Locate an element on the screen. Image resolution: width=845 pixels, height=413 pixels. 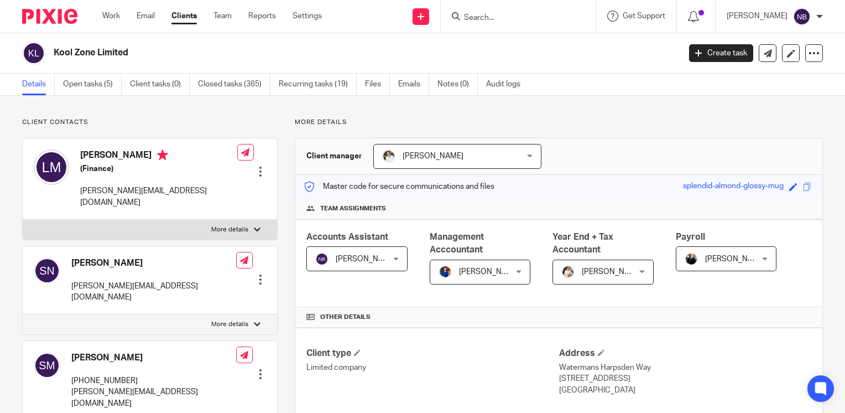
p: Limited company is located at coordinates (433, 367).